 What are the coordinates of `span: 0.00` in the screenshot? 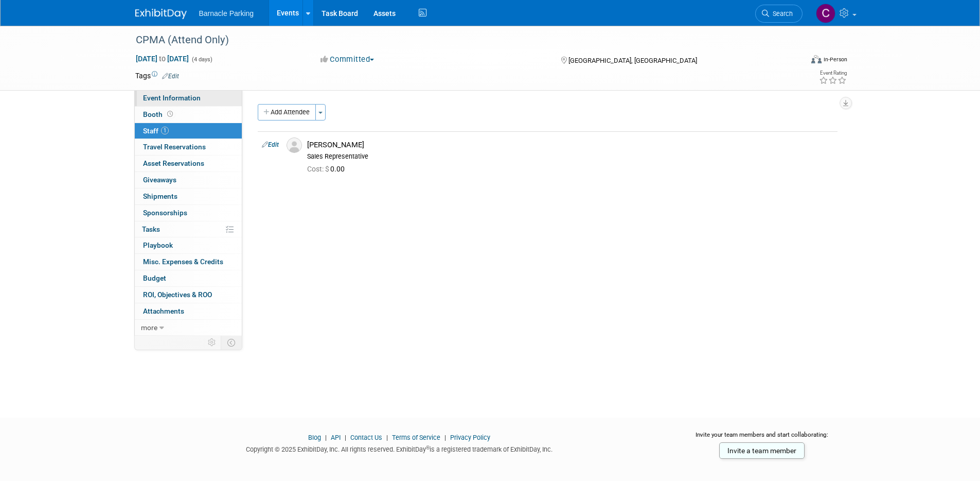 It's located at (328, 169).